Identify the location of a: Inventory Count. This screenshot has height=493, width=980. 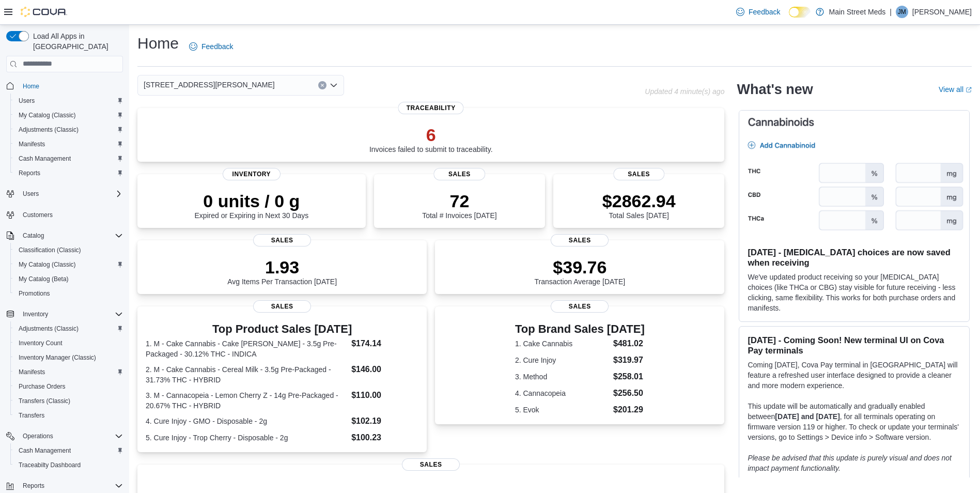
(40, 343).